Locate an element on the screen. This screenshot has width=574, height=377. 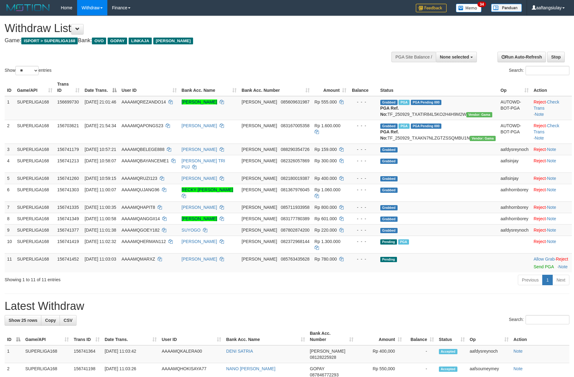
span: AAAAMQMARXZ is located at coordinates (138, 259).